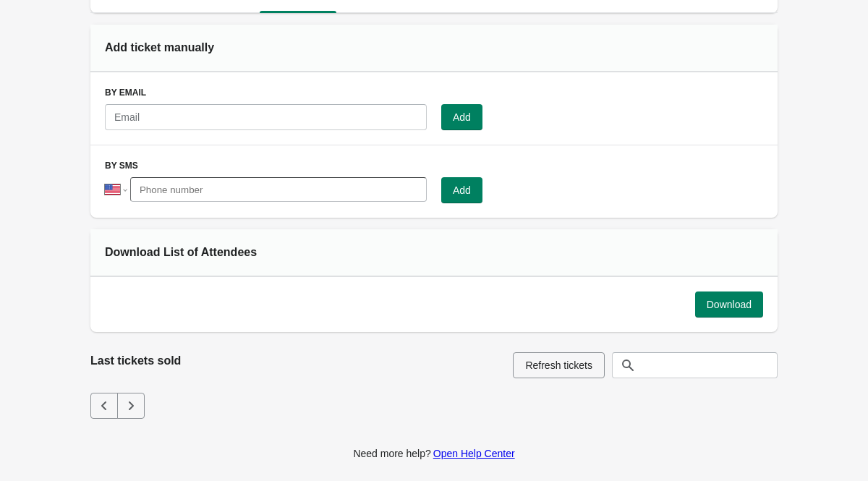 The width and height of the screenshot is (868, 481). What do you see at coordinates (729, 305) in the screenshot?
I see `span: Download` at bounding box center [729, 305].